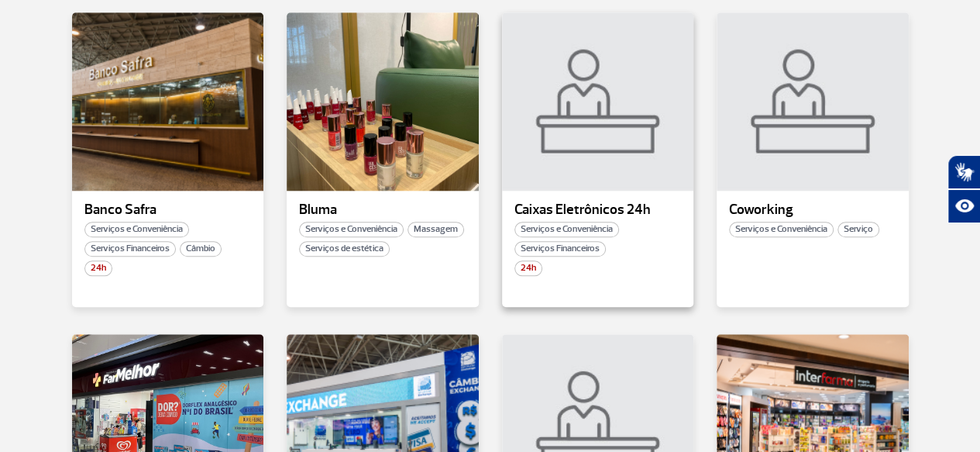 The image size is (980, 452). I want to click on p: Bluma, so click(383, 210).